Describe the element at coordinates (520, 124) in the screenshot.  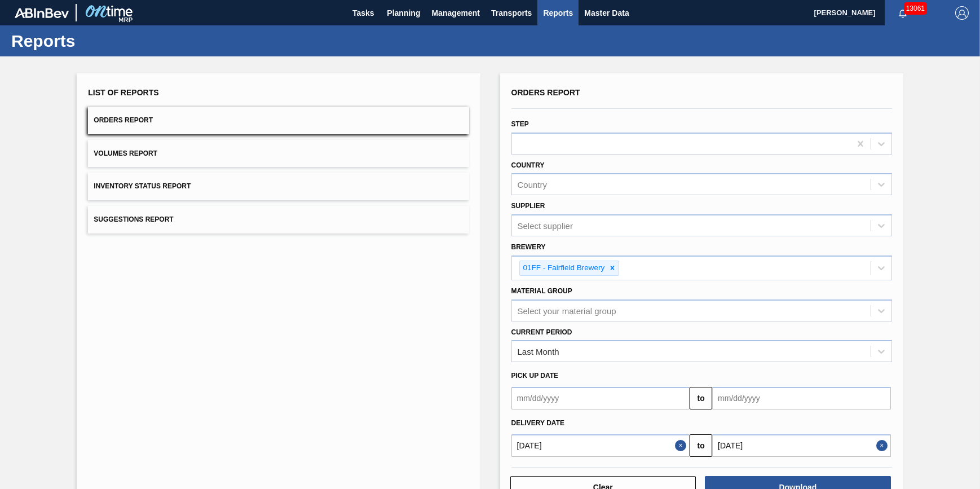
I see `label: Step` at that location.